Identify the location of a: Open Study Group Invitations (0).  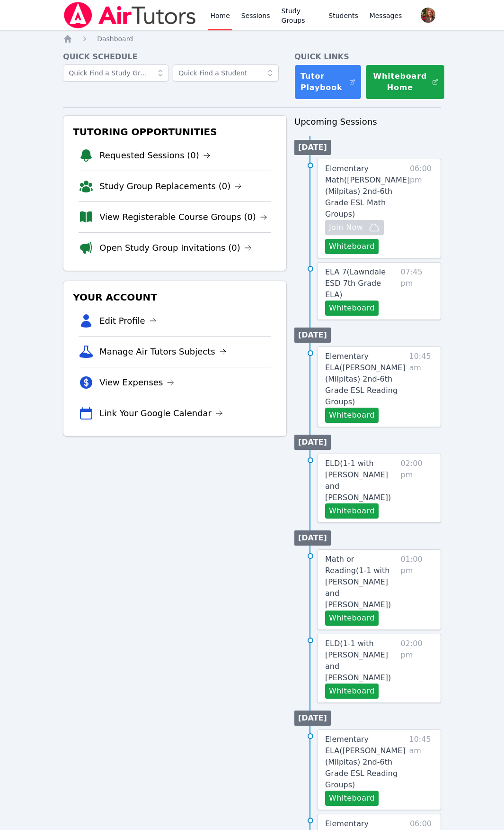
(176, 248).